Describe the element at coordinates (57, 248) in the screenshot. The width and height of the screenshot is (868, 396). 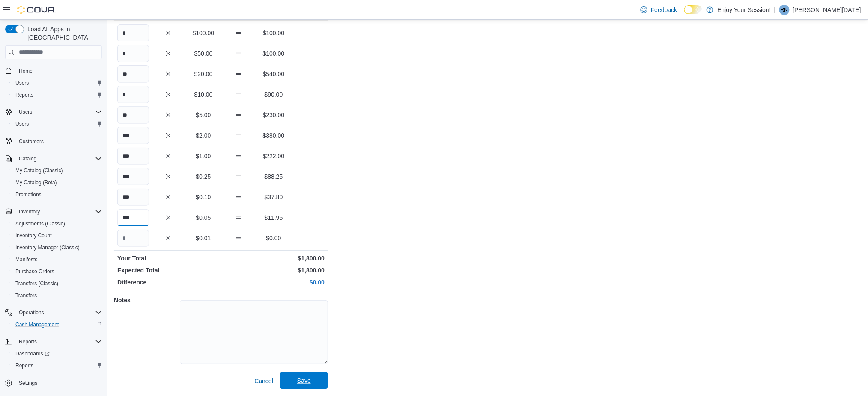
I see `button: Inventory Manager (Classic)` at that location.